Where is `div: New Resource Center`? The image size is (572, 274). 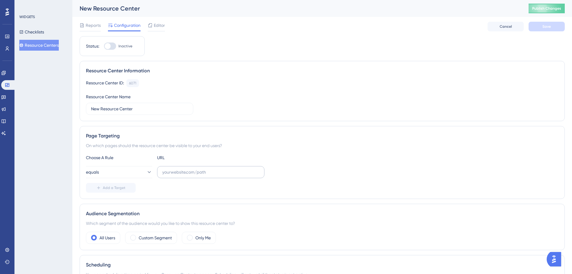
div: New Resource Center is located at coordinates (296, 8).